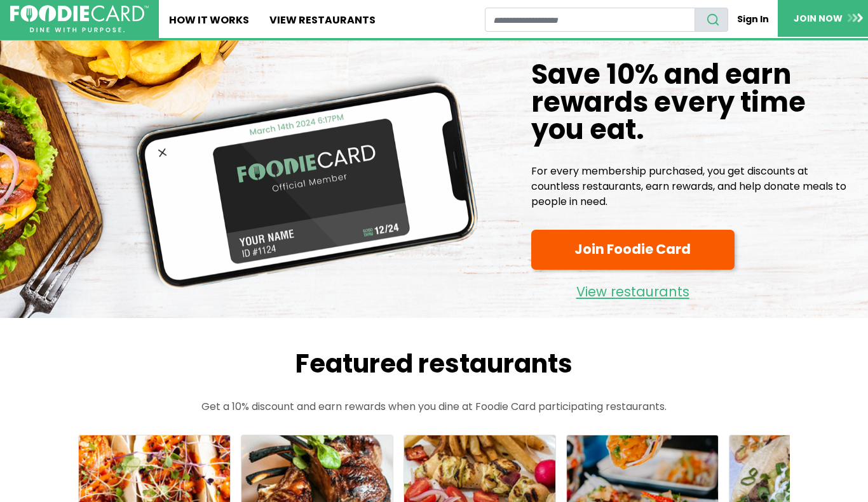  What do you see at coordinates (753, 19) in the screenshot?
I see `a: Sign In` at bounding box center [753, 19].